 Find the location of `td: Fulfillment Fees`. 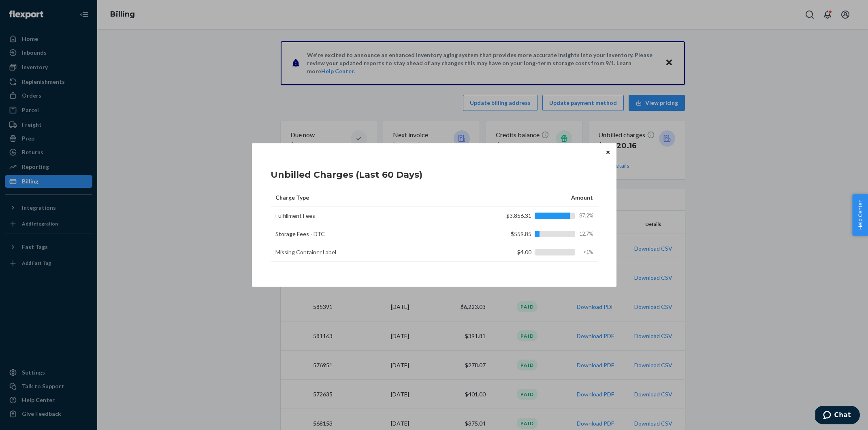

td: Fulfillment Fees is located at coordinates (372, 215).